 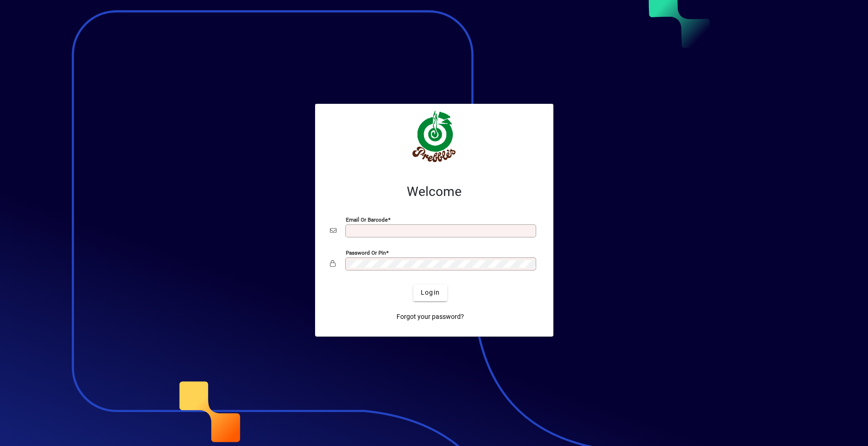 What do you see at coordinates (430, 316) in the screenshot?
I see `span: Forgot your password?` at bounding box center [430, 316].